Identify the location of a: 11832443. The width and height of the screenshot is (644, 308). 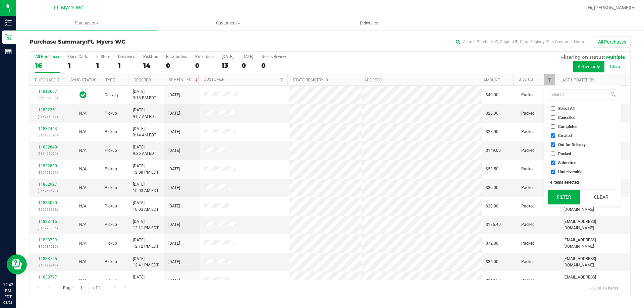
(48, 129).